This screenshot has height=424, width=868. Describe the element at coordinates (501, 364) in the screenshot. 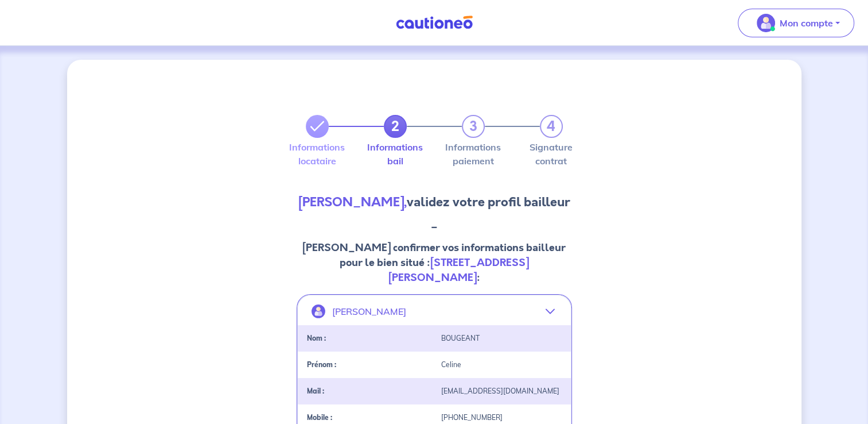

I see `div: Celine` at that location.